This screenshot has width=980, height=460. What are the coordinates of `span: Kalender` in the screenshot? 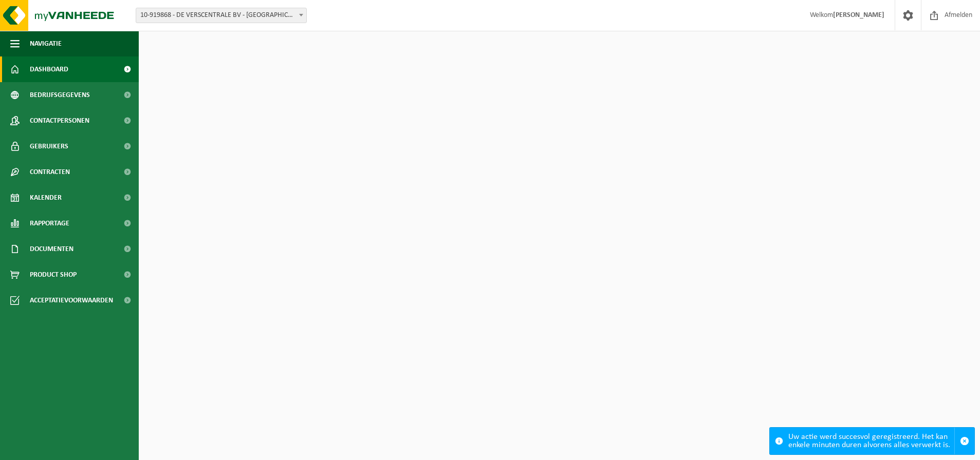 It's located at (46, 198).